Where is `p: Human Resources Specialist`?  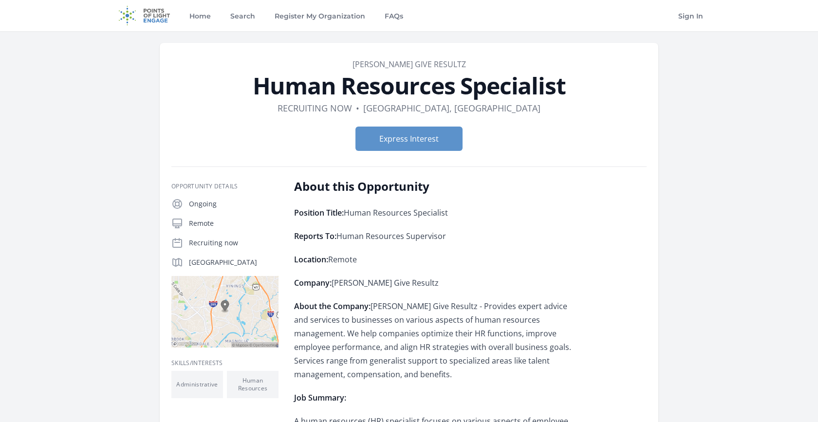 p: Human Resources Specialist is located at coordinates (436, 213).